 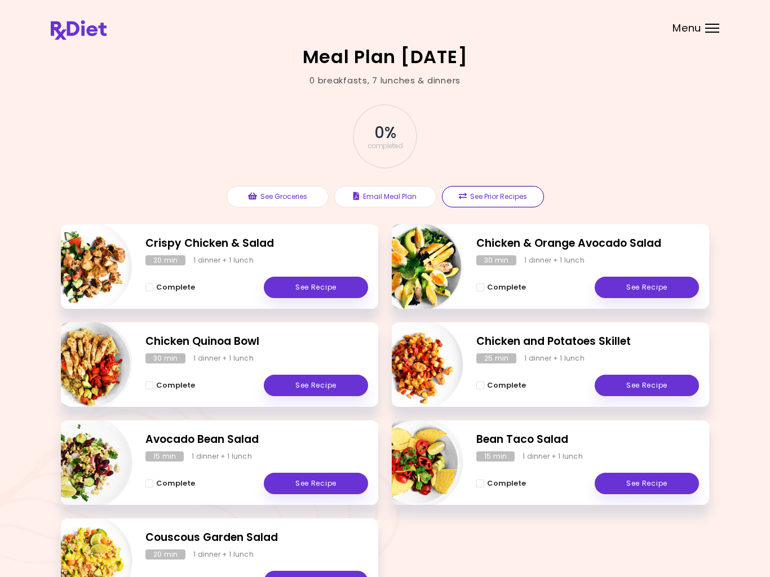 What do you see at coordinates (501, 288) in the screenshot?
I see `button: Complete - Chicken & Orange Avocado Salad` at bounding box center [501, 288].